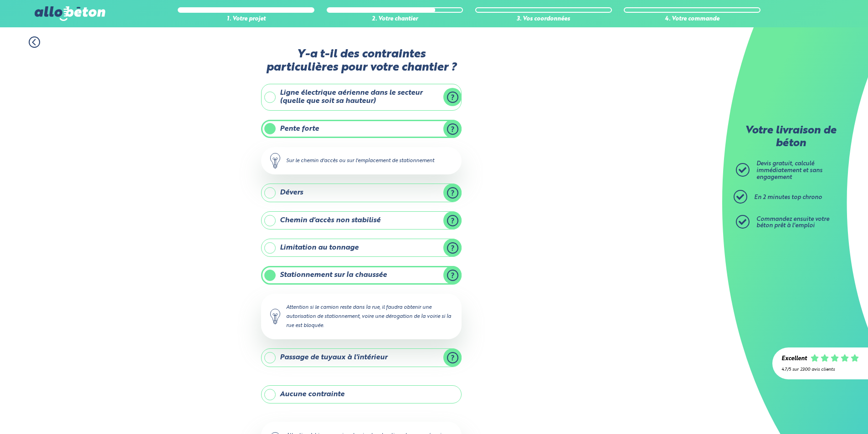  Describe the element at coordinates (361, 317) in the screenshot. I see `div: Attention si le camion reste dans la rue, il faudra obtenir une autorisation de stationnement, vo...` at that location.